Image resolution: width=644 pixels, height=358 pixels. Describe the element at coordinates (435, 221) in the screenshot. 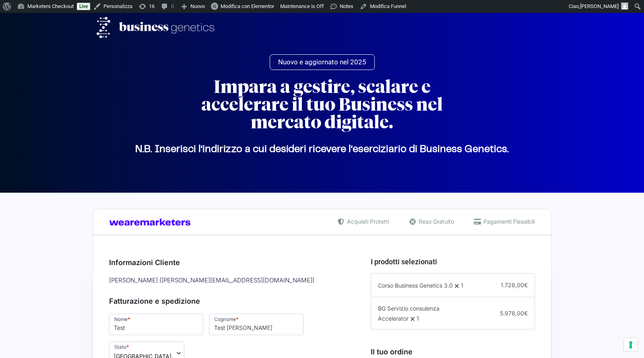

I see `span: Reso Gratuito` at that location.